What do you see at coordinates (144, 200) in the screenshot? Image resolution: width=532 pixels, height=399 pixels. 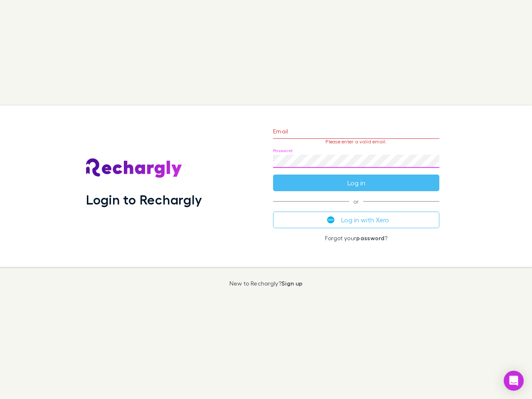 I see `h1: Login to Rechargly` at bounding box center [144, 200].